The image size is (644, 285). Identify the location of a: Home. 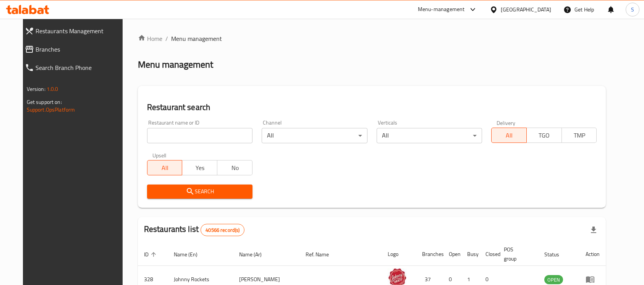
(150, 39).